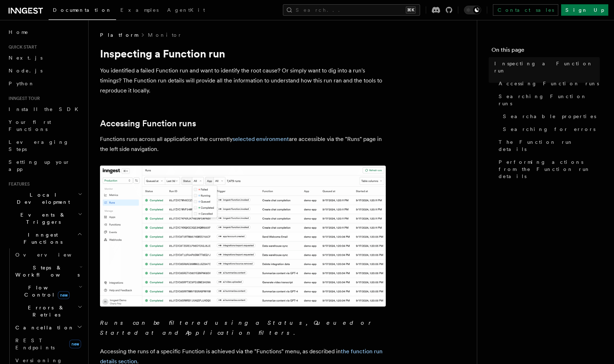 Image resolution: width=614 pixels, height=364 pixels. What do you see at coordinates (43, 328) in the screenshot?
I see `span: Cancellation` at bounding box center [43, 328].